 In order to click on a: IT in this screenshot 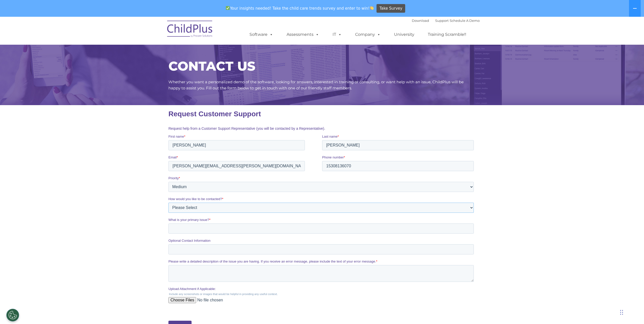, I will do `click(337, 34)`.